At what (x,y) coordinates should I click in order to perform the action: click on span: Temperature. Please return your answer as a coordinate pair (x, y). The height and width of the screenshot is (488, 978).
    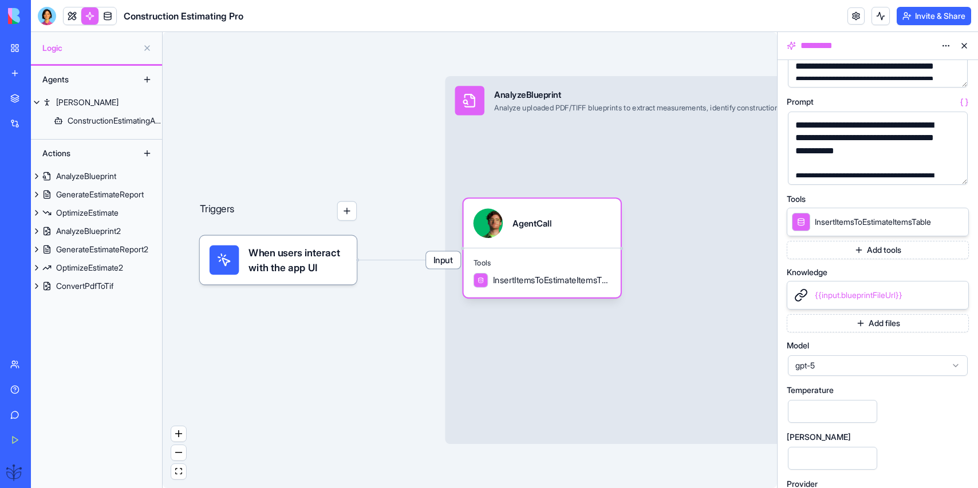
    Looking at the image, I should click on (810, 390).